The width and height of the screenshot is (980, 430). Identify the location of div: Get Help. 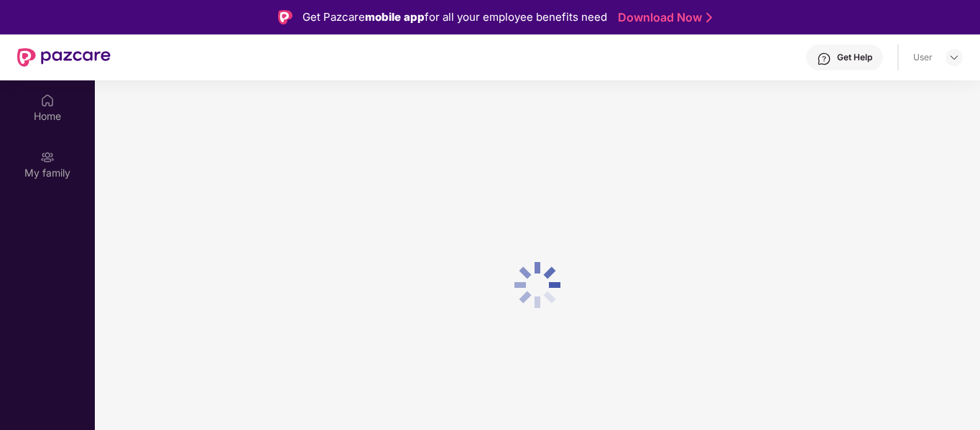
(854, 58).